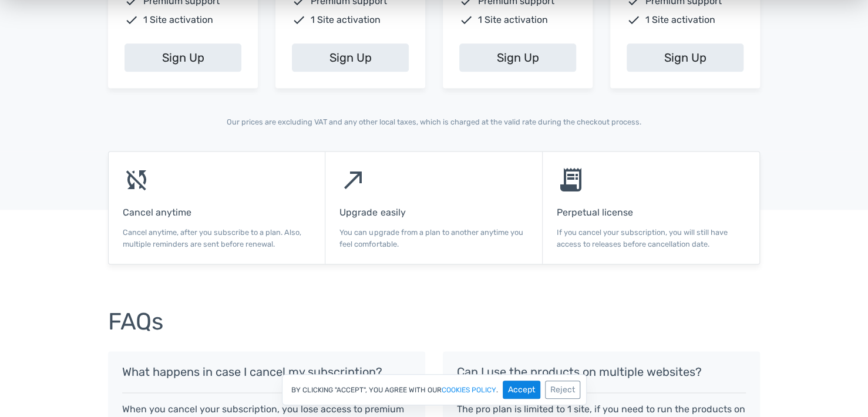 The width and height of the screenshot is (868, 417). Describe the element at coordinates (267, 371) in the screenshot. I see `h5: What happens in case I cancel my subscription?` at that location.